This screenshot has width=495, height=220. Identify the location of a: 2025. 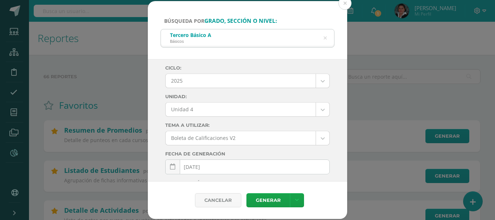
(248, 81).